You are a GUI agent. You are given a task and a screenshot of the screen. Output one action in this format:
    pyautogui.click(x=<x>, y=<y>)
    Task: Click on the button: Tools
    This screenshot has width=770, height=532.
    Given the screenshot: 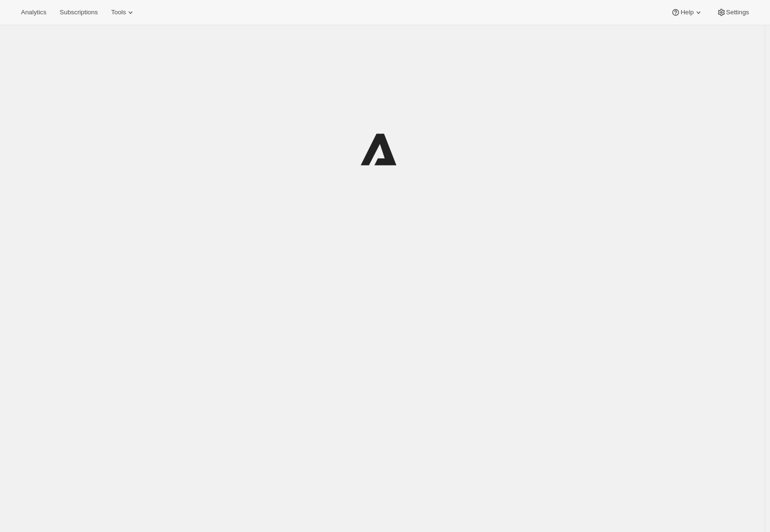 What is the action you would take?
    pyautogui.click(x=123, y=12)
    